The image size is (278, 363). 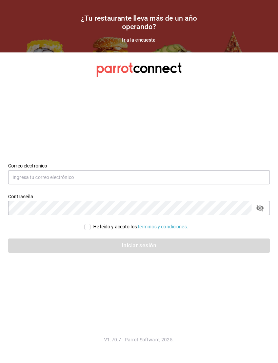 I want to click on h1: ¿Tu restaurante lleva más de un año operando?, so click(x=139, y=23).